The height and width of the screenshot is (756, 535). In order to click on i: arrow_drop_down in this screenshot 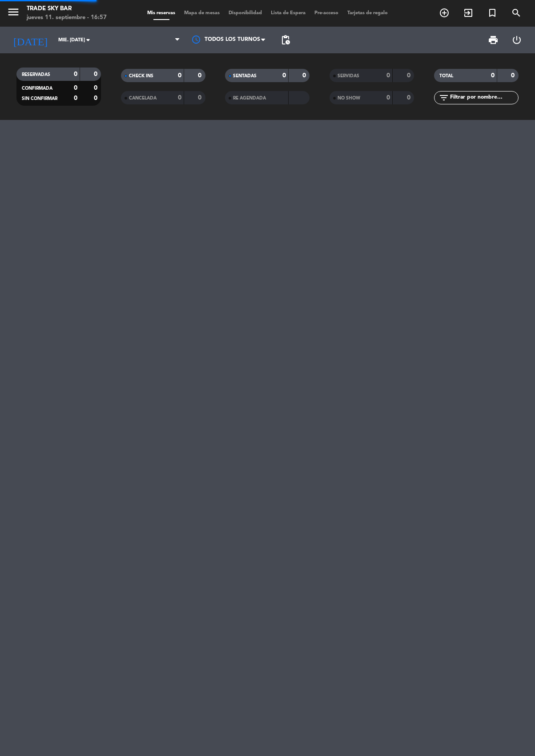, I will do `click(88, 40)`.